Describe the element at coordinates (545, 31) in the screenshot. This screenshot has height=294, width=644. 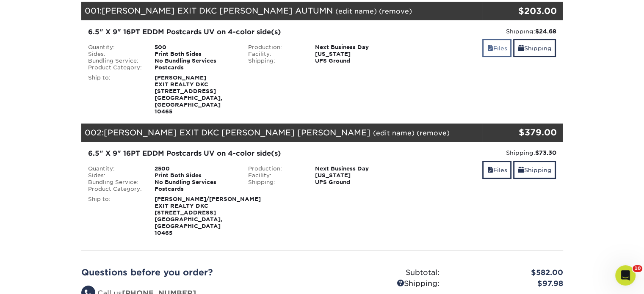
I see `strong: $24.68` at that location.